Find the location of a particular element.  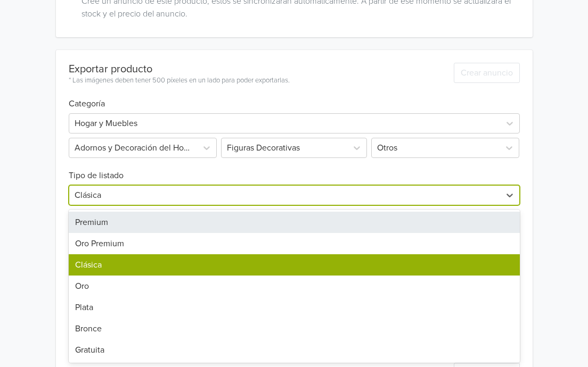

h6: Tipo de listado is located at coordinates (294, 169).